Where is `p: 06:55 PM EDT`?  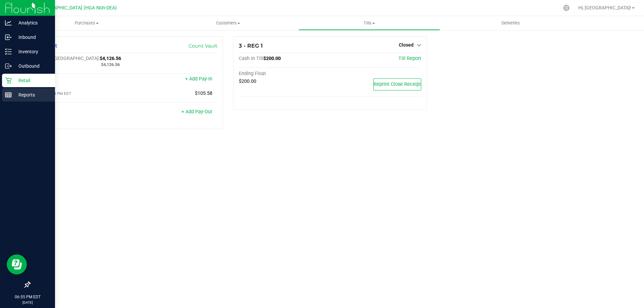 p: 06:55 PM EDT is located at coordinates (28, 297).